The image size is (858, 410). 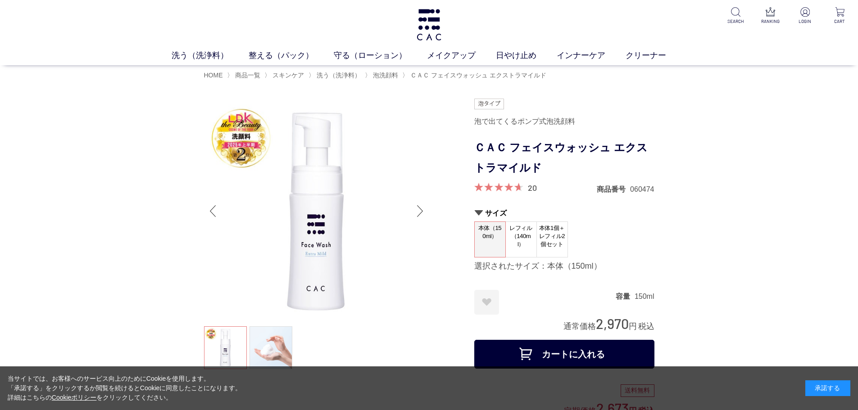 What do you see at coordinates (385, 75) in the screenshot?
I see `span: 泡洗顔料` at bounding box center [385, 75].